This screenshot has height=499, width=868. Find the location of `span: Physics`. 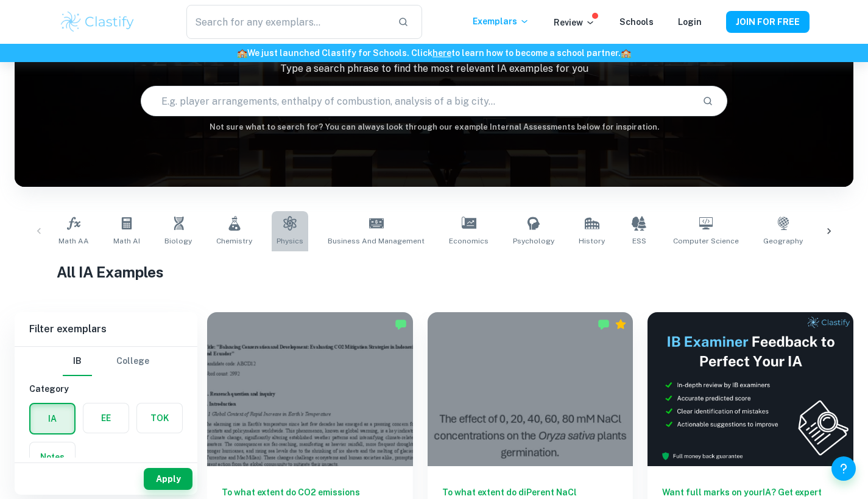

span: Physics is located at coordinates (290, 241).